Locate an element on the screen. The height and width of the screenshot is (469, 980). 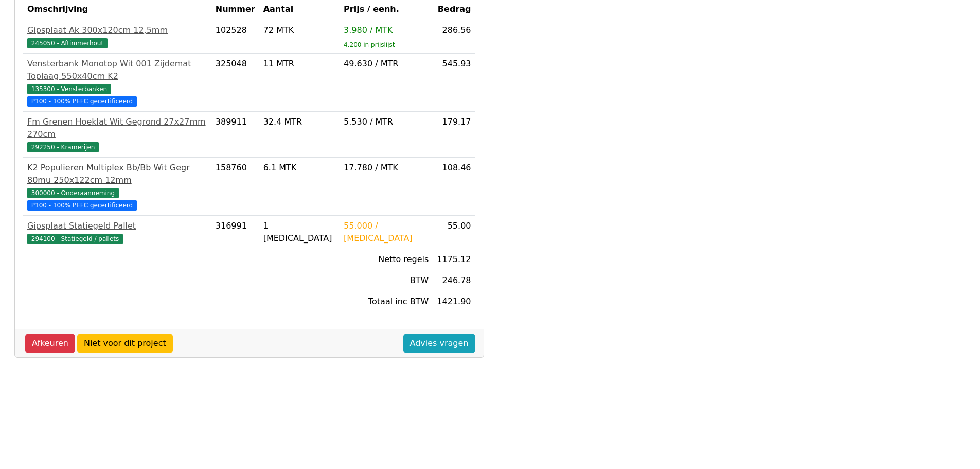
span: 294100 - Statiegeld / pallets is located at coordinates (75, 239).